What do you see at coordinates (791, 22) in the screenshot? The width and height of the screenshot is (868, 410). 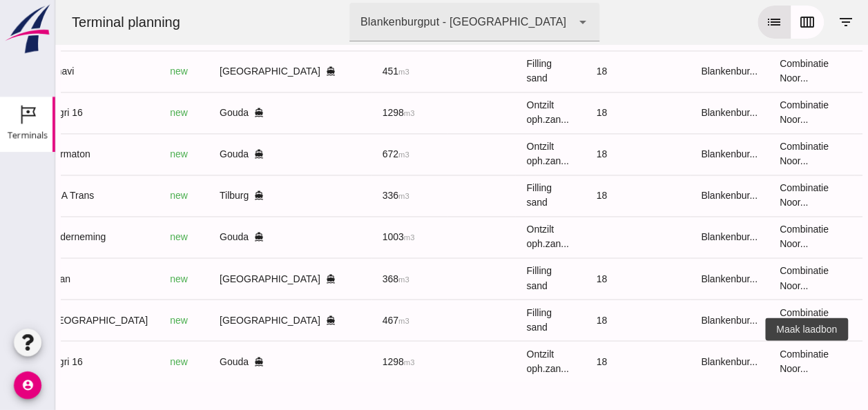 I see `i: filter_list` at bounding box center [791, 22].